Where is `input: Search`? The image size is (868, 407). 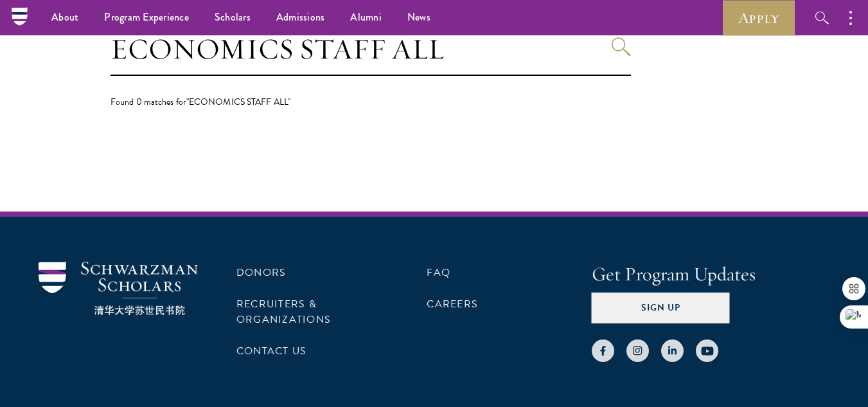 input: Search is located at coordinates (370, 50).